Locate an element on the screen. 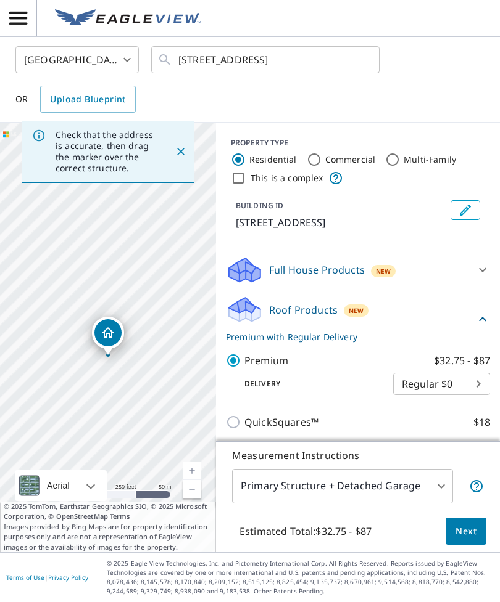 This screenshot has width=500, height=602. div: Dropped pin, building 1, Residential property, 241 E 150th St Cleveland, OH 44110 is located at coordinates (108, 336).